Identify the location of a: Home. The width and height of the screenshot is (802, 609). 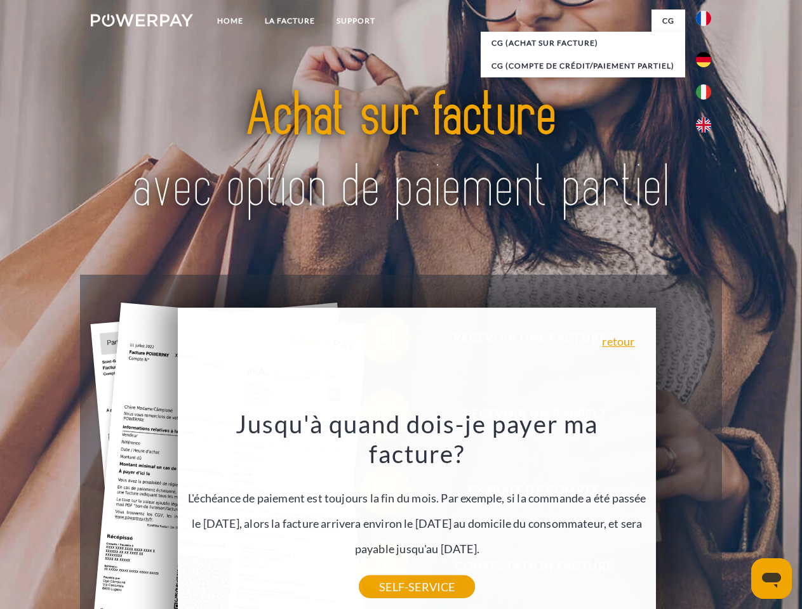
(230, 21).